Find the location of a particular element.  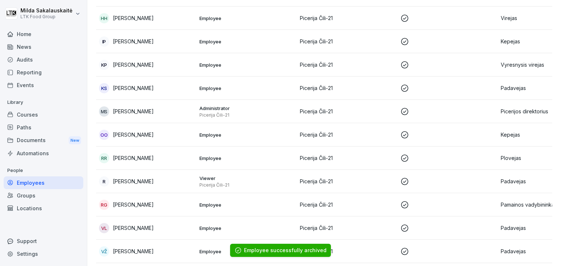

div: Support is located at coordinates (43, 241).